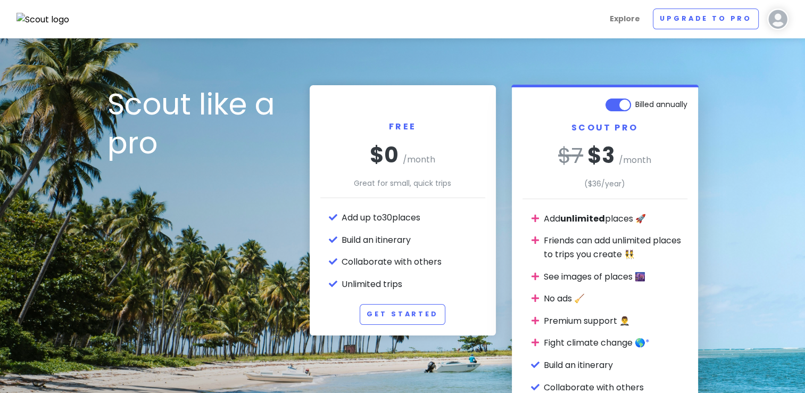 The height and width of the screenshot is (393, 805). What do you see at coordinates (605, 132) in the screenshot?
I see `h2: Scout Pro` at bounding box center [605, 132].